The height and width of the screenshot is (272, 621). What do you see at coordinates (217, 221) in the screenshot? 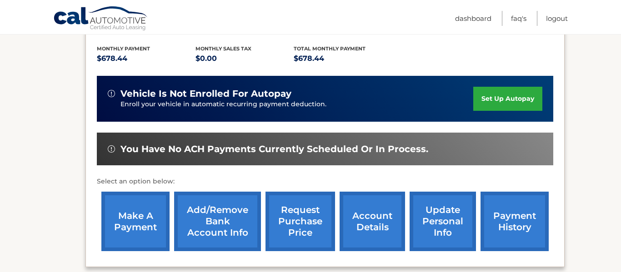
I see `a: Add/Remove bank account info` at bounding box center [217, 221].